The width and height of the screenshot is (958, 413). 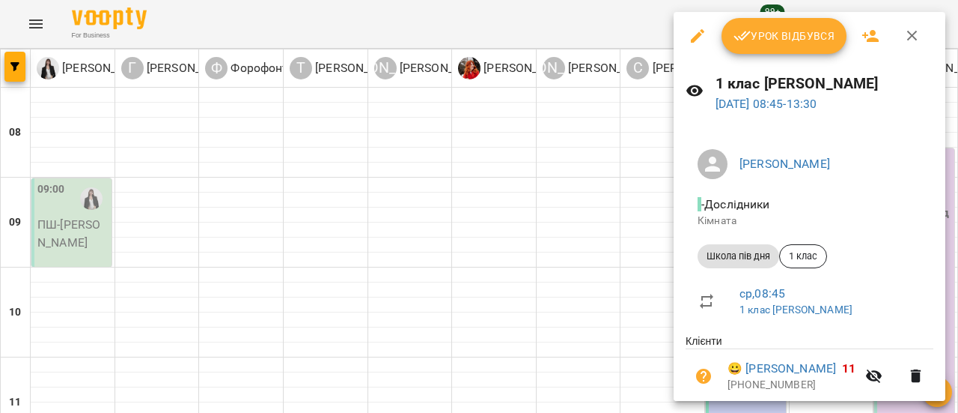 I want to click on span: 1 клас, so click(x=803, y=256).